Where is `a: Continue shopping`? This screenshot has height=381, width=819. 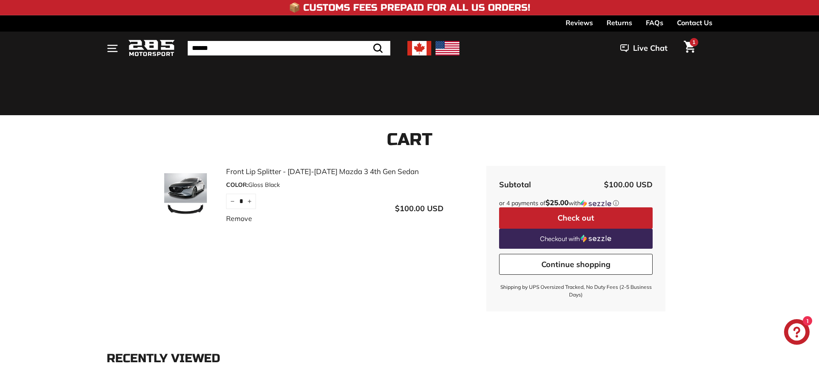 a: Continue shopping is located at coordinates (576, 264).